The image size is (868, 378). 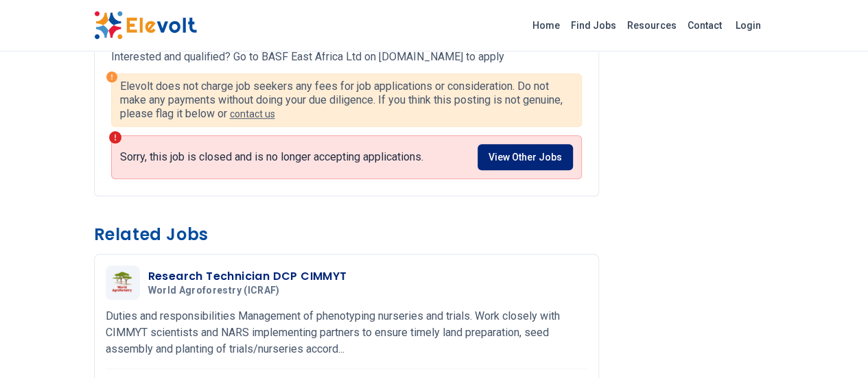 What do you see at coordinates (214, 291) in the screenshot?
I see `span: World agroforestry (ICRAF)` at bounding box center [214, 291].